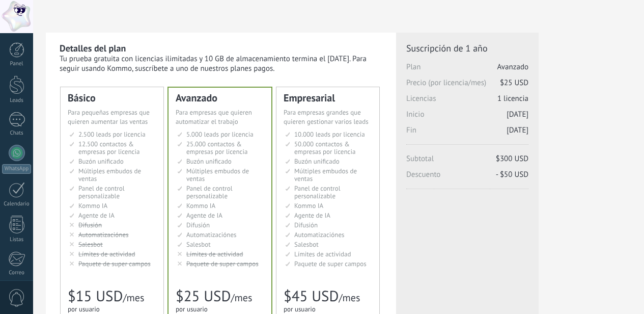  Describe the element at coordinates (112, 134) in the screenshot. I see `span: 2.500 leads por licencia` at that location.